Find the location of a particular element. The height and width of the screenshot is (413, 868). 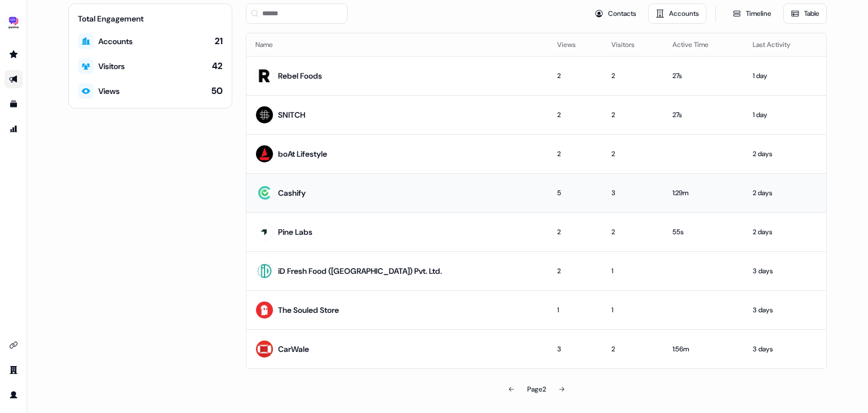

div: Visitors is located at coordinates (111, 66).